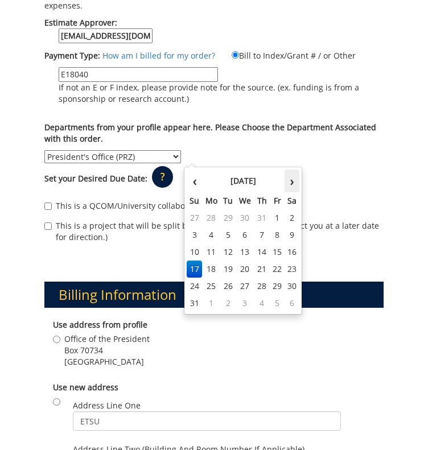  I want to click on td: 15, so click(277, 252).